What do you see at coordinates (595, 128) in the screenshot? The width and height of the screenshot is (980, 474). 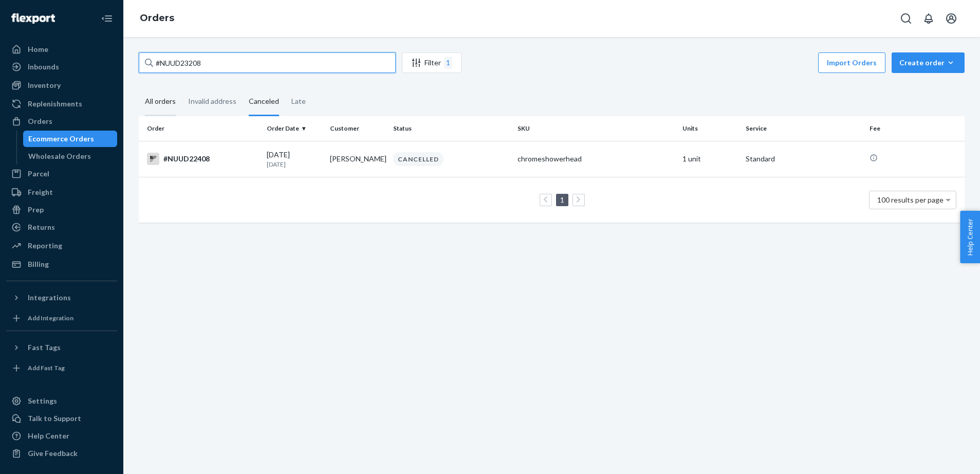 I see `th: SKU` at bounding box center [595, 128].